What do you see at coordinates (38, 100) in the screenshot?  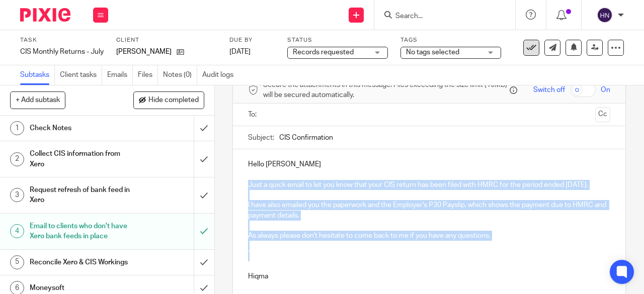 I see `button: + Add subtask` at bounding box center [38, 100].